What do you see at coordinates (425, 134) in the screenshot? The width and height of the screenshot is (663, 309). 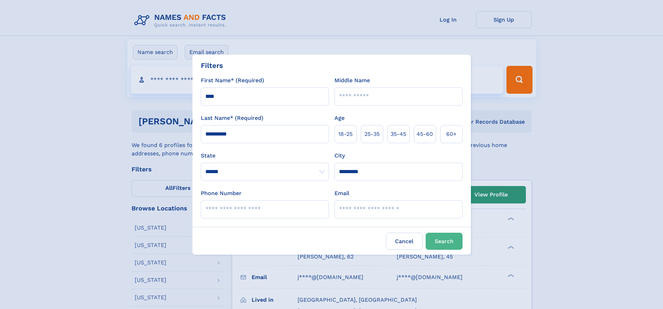 I see `span: 45‑60` at bounding box center [425, 134].